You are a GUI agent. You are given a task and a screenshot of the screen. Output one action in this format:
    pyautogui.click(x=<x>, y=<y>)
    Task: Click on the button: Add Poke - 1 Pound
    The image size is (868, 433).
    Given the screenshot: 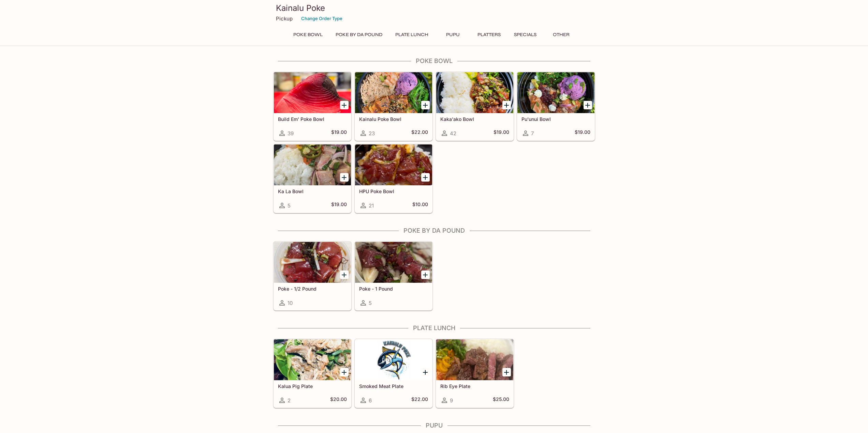 What is the action you would take?
    pyautogui.click(x=425, y=274)
    